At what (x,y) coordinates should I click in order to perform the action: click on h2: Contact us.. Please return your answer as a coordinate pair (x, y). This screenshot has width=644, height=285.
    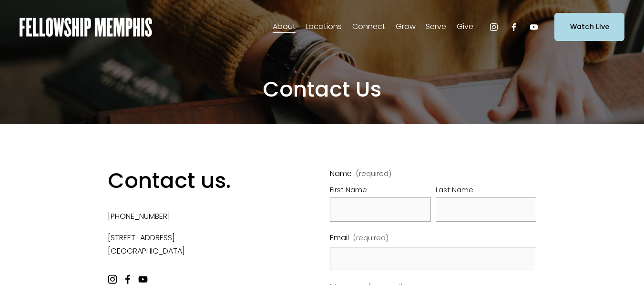
    Looking at the image, I should click on (192, 181).